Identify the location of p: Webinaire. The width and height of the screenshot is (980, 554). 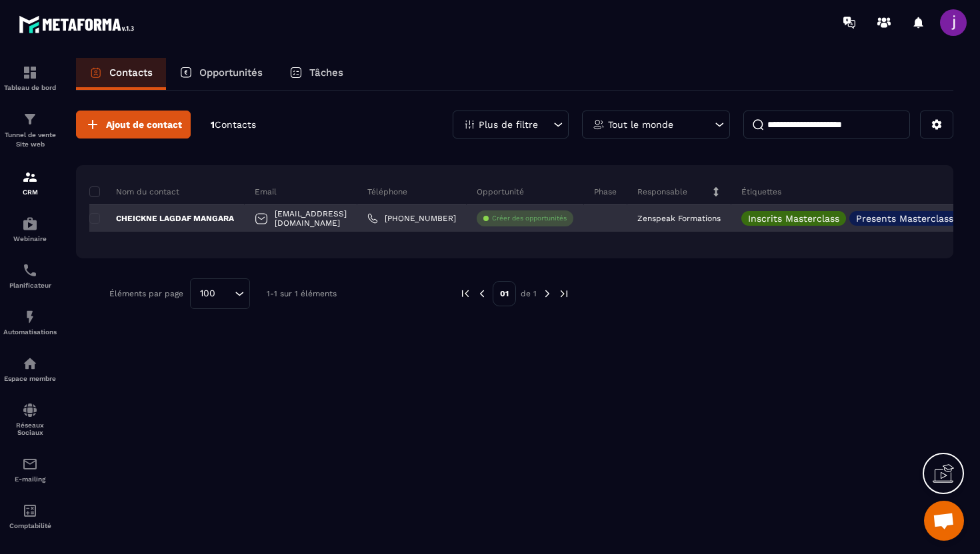
(30, 238).